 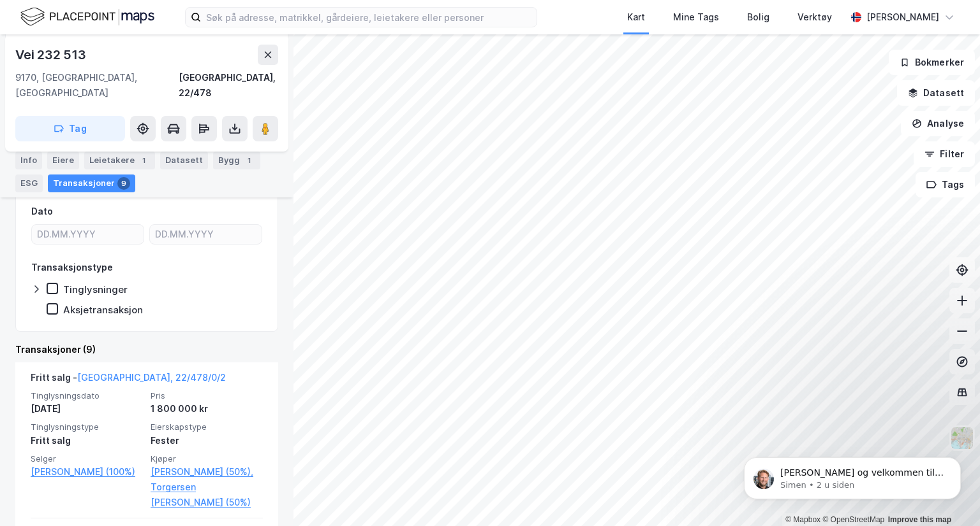 I want to click on span: Pris, so click(x=207, y=396).